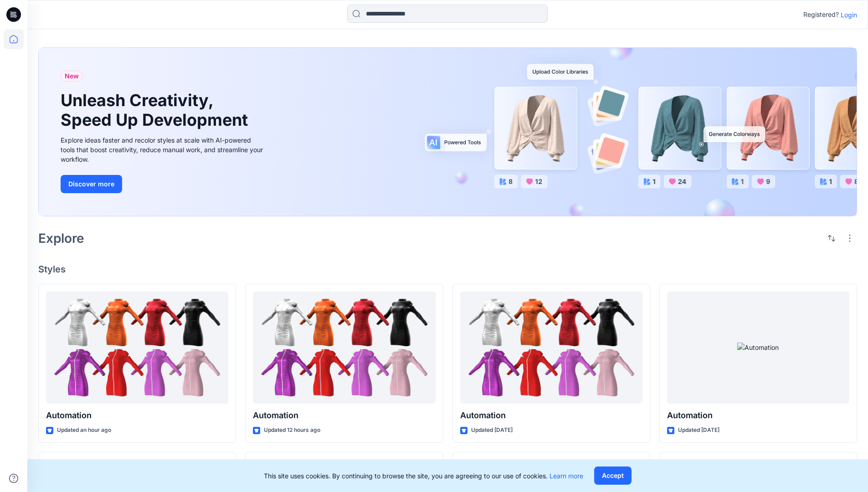  I want to click on a: Learn more, so click(566, 476).